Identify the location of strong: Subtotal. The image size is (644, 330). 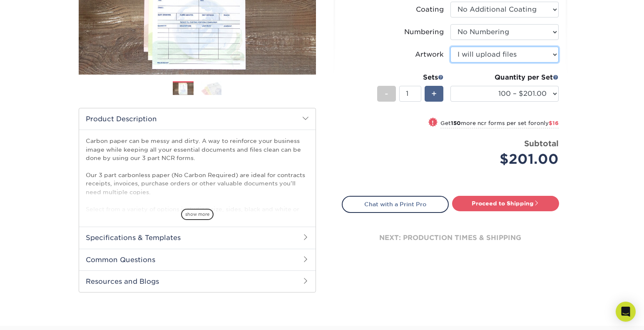
(541, 144).